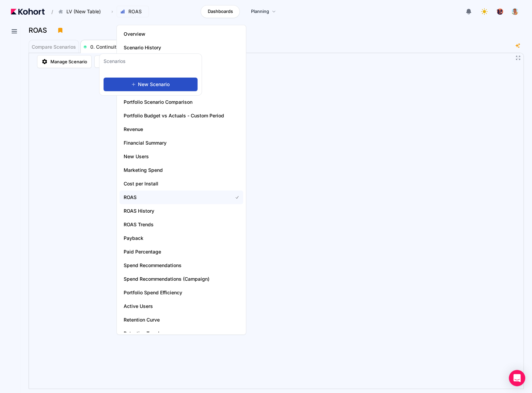 The width and height of the screenshot is (532, 393). What do you see at coordinates (181, 225) in the screenshot?
I see `a: ROAS Trends` at bounding box center [181, 225].